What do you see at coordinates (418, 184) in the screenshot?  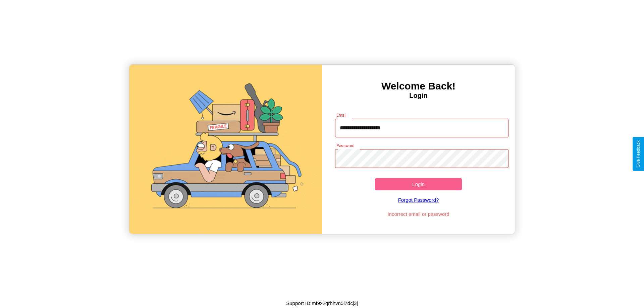 I see `button: Login` at bounding box center [418, 184].